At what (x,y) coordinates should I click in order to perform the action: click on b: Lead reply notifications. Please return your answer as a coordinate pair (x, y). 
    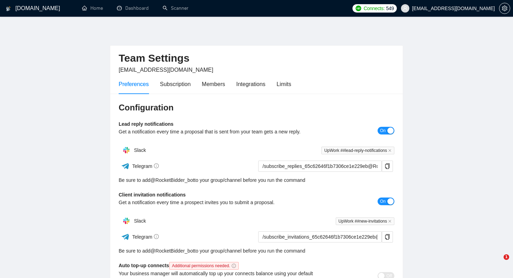
    Looking at the image, I should click on (146, 124).